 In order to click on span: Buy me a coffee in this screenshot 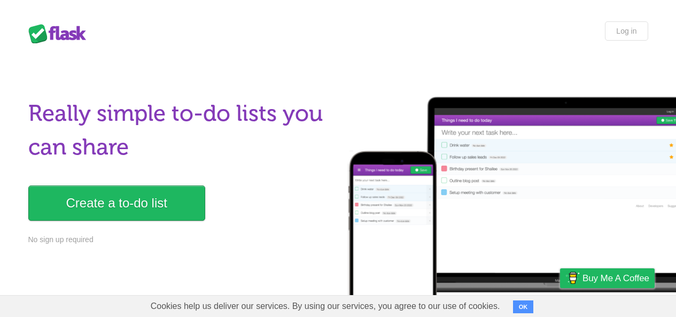, I will do `click(615, 278)`.